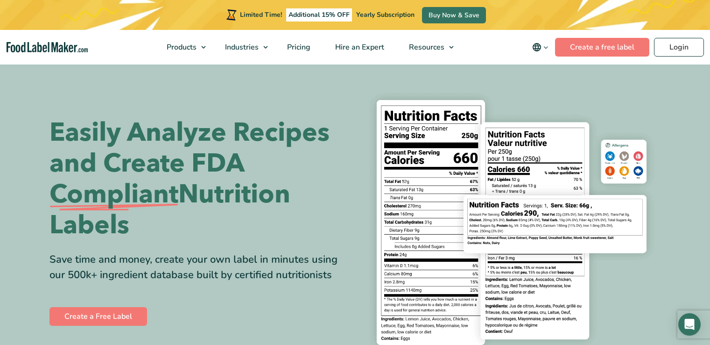  What do you see at coordinates (319, 15) in the screenshot?
I see `span: Additional 15% OFF` at bounding box center [319, 15].